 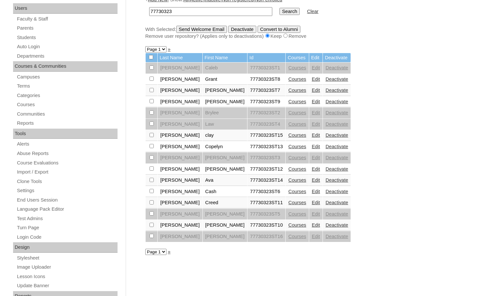 I want to click on a: Login Code, so click(x=67, y=237).